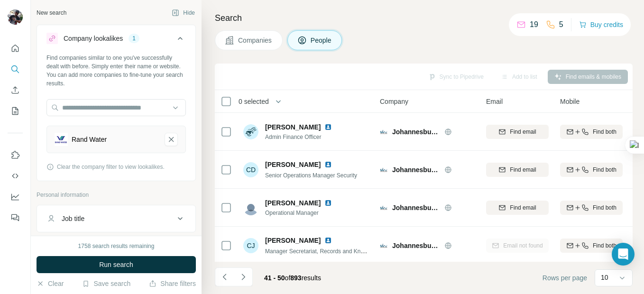 The image size is (644, 294). I want to click on button: Search, so click(15, 69).